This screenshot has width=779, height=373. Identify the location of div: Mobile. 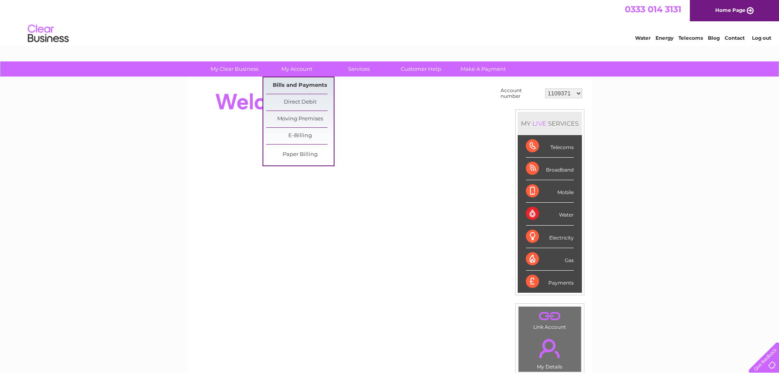
(550, 191).